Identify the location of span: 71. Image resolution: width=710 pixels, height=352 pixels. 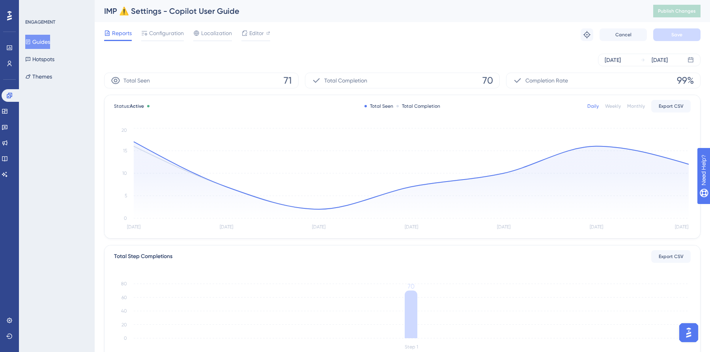
(288, 80).